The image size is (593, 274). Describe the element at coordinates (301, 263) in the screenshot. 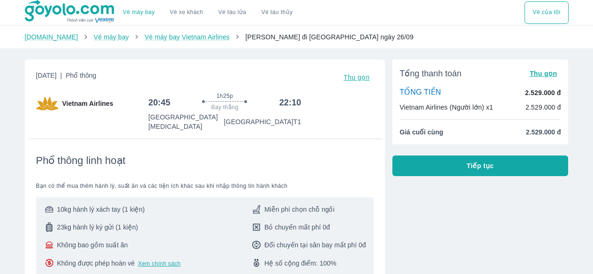

I see `span: Hệ số cộng điểm: 100%` at that location.